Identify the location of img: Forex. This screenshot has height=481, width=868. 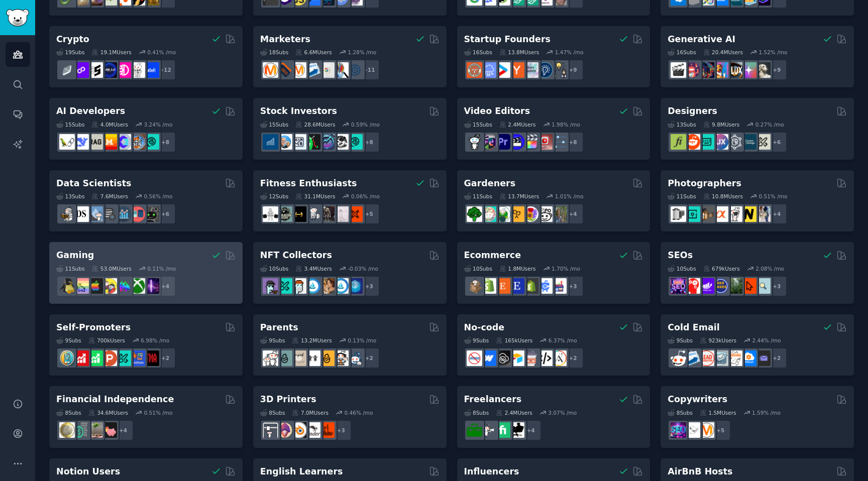
(299, 142).